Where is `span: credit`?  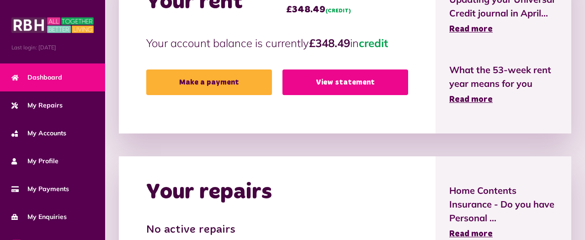 span: credit is located at coordinates (373, 43).